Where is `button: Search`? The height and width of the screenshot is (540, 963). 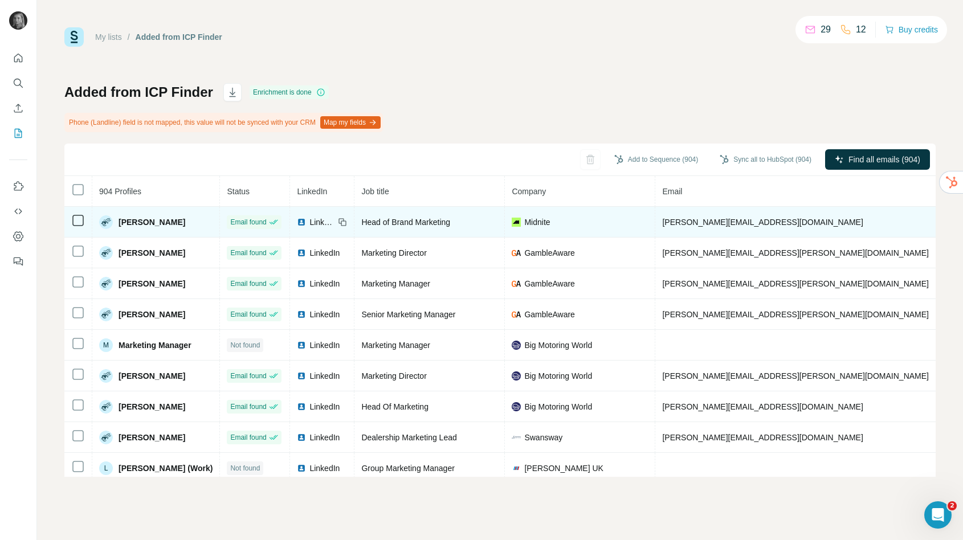
button: Search is located at coordinates (18, 83).